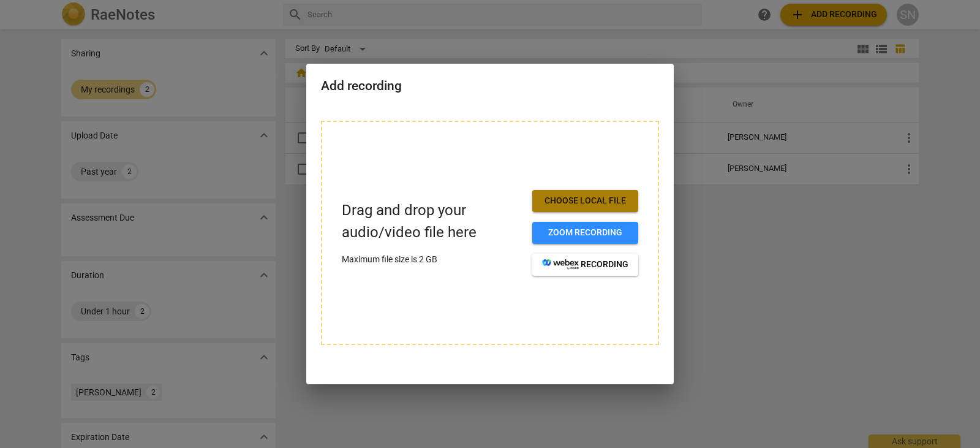 Image resolution: width=980 pixels, height=448 pixels. Describe the element at coordinates (585, 265) in the screenshot. I see `span: recording` at that location.